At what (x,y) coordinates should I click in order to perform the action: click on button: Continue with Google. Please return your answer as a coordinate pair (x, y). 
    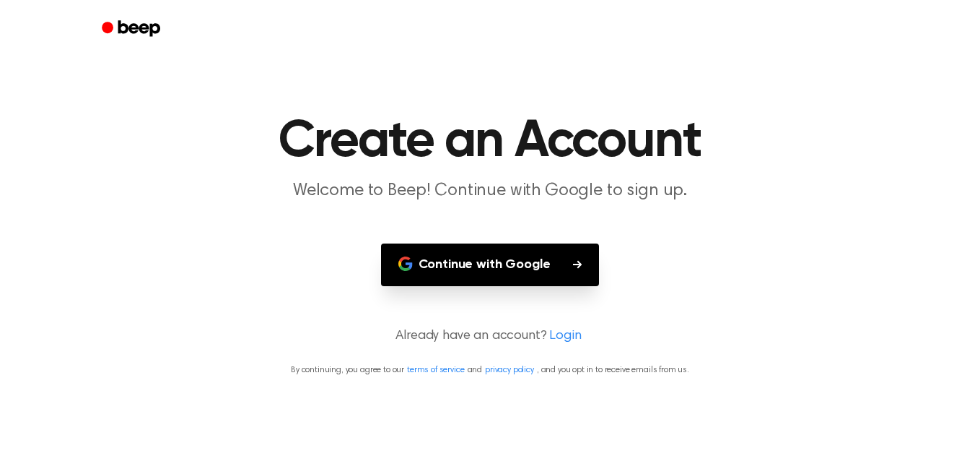
    Looking at the image, I should click on (490, 264).